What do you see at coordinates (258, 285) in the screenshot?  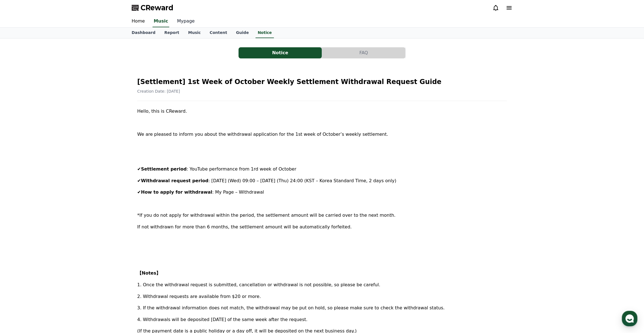 I see `span: 1. Once the withdrawal request is submitted, cancellation or withdrawal is not possible, so pleas...` at bounding box center [258, 285].